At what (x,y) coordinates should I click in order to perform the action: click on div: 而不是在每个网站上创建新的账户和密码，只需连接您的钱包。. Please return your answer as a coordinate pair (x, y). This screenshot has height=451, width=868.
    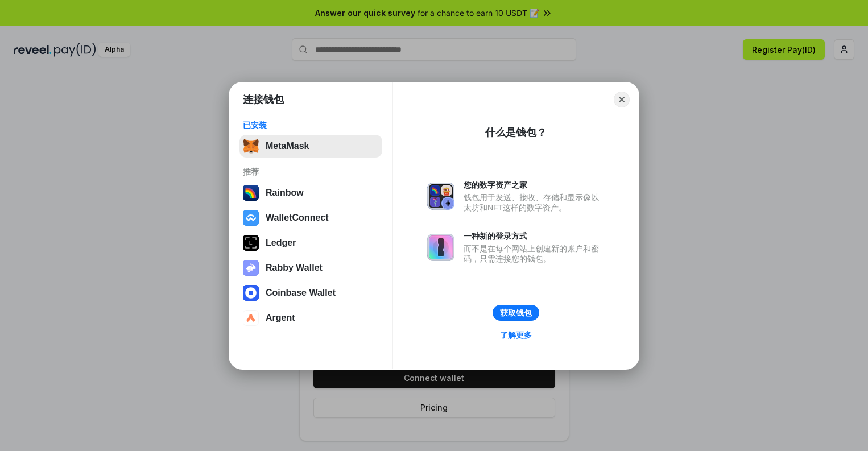
    Looking at the image, I should click on (534, 253).